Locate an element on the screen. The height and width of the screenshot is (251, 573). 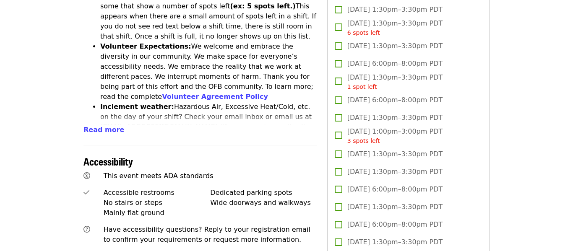
div: Mainly flat ground is located at coordinates (157, 213).